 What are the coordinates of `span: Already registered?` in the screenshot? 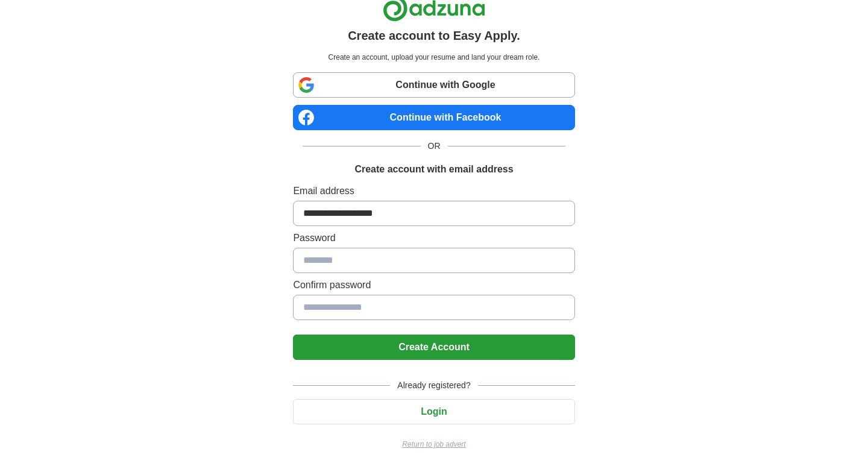 It's located at (434, 385).